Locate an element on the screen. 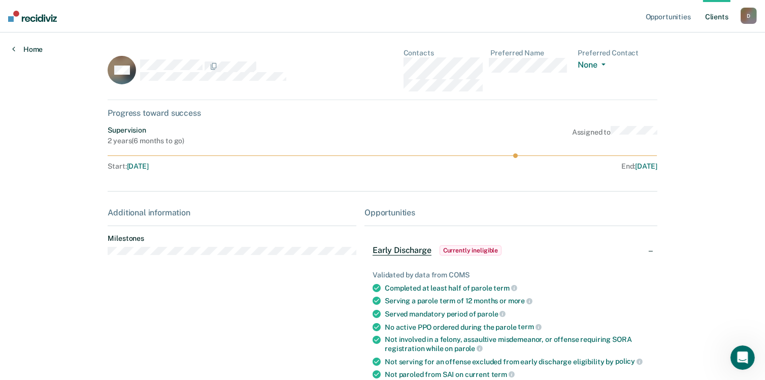 This screenshot has width=765, height=380. dt: Preferred Name is located at coordinates (530, 53).